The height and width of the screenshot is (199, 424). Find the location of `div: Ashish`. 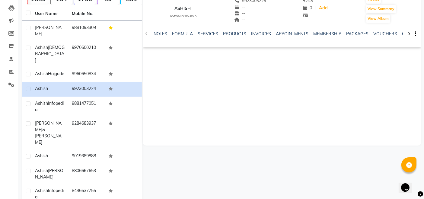

div: Ashish is located at coordinates (182, 8).